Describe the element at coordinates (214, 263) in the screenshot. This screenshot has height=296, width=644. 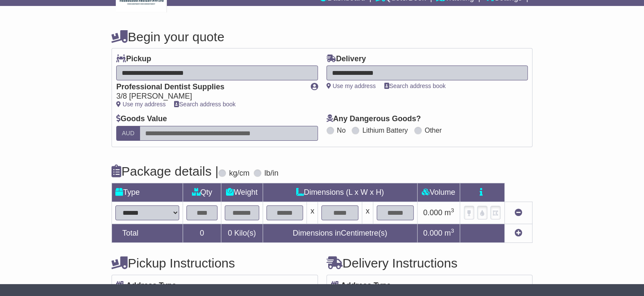
I see `h4: Pickup Instructions` at that location.